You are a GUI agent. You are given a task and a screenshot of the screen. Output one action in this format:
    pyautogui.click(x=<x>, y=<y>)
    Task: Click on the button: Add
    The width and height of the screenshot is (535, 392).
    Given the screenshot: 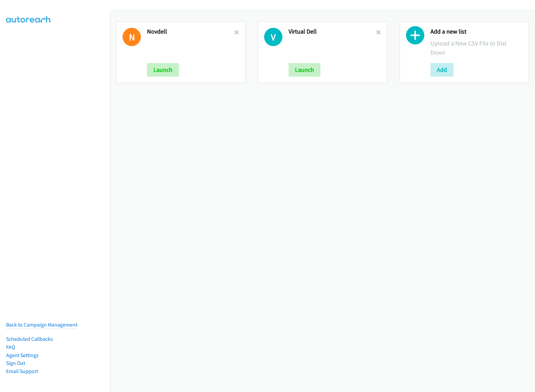 What is the action you would take?
    pyautogui.click(x=442, y=70)
    